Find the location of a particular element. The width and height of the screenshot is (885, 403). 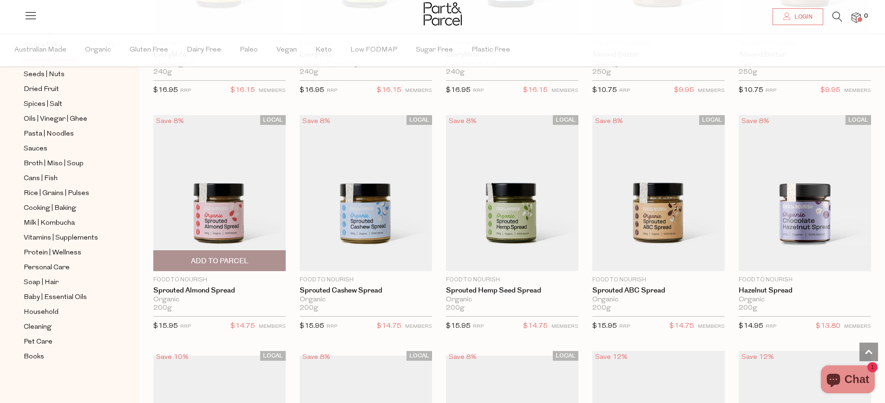

span: Vitamins | Supplements is located at coordinates (61, 238).